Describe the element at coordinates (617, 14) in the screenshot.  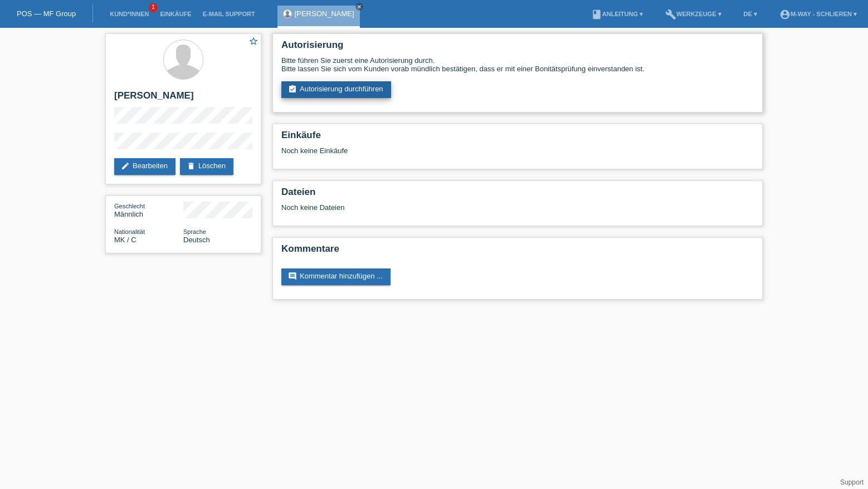
I see `a: bookAnleitung ▾` at that location.